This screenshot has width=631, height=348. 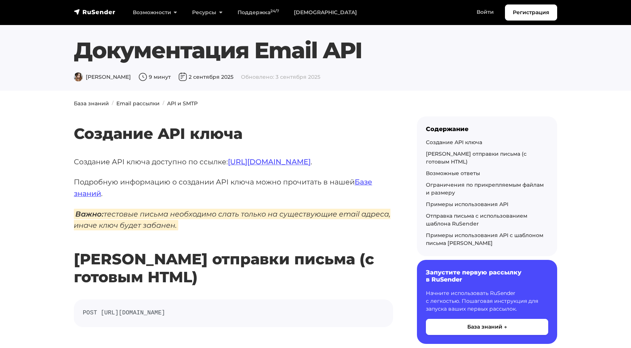 What do you see at coordinates (486, 12) in the screenshot?
I see `a: Войти` at bounding box center [486, 12].